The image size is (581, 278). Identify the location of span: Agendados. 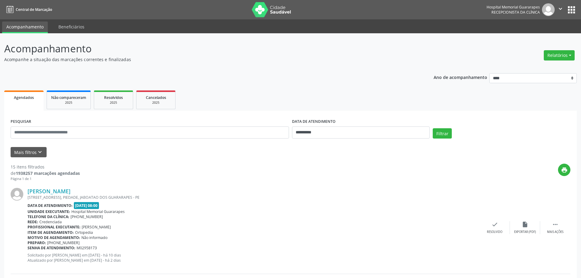
(24, 97).